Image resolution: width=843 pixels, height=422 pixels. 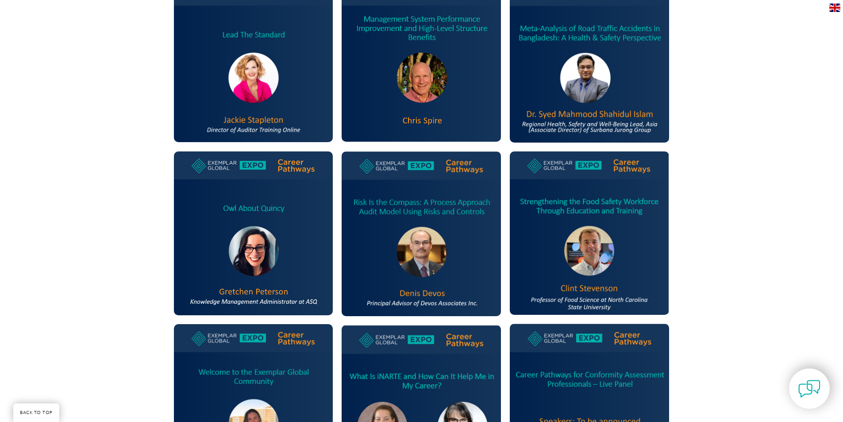 I want to click on img: en, so click(x=834, y=8).